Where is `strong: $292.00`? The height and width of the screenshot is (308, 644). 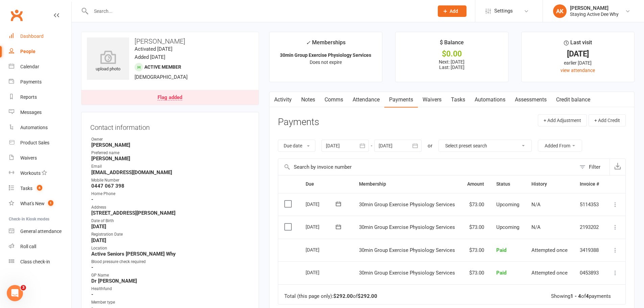 strong: $292.00 is located at coordinates (343, 296).